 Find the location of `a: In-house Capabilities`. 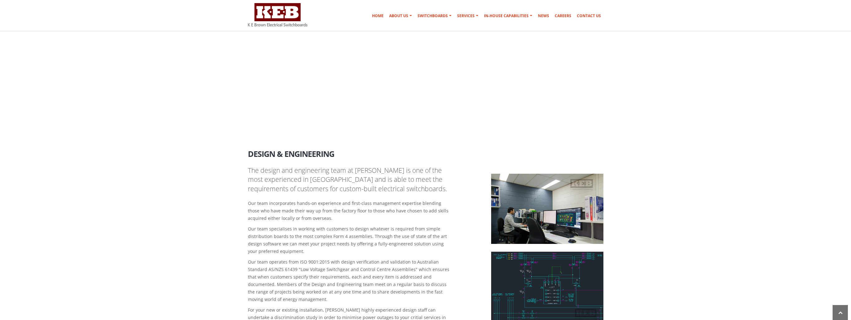

a: In-house Capabilities is located at coordinates (508, 16).